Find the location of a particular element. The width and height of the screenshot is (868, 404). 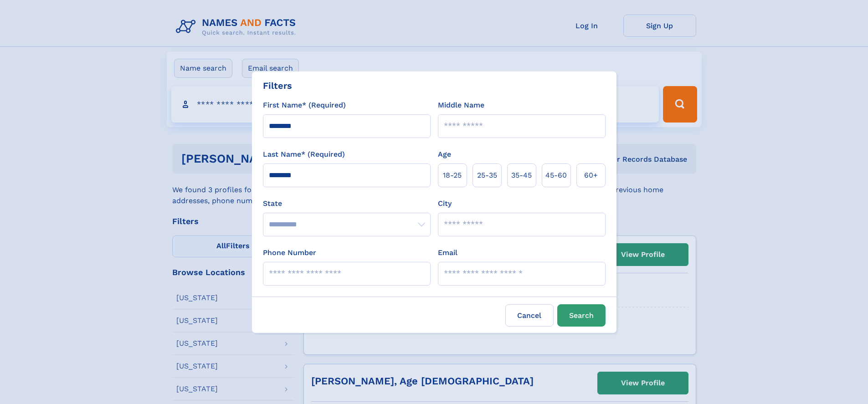

label: Cancel is located at coordinates (529, 315).